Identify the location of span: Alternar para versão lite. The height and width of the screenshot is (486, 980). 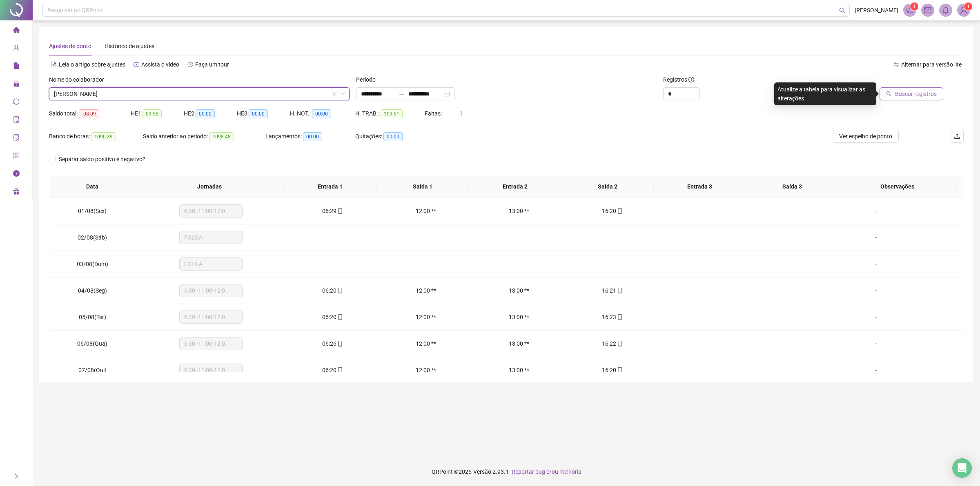
(931, 65).